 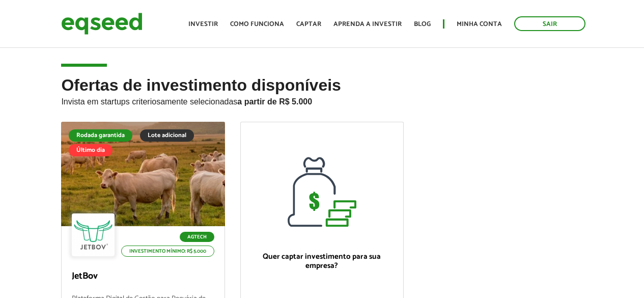 What do you see at coordinates (167, 251) in the screenshot?
I see `p: Investimento mínimo: R$ 5.000` at bounding box center [167, 251].